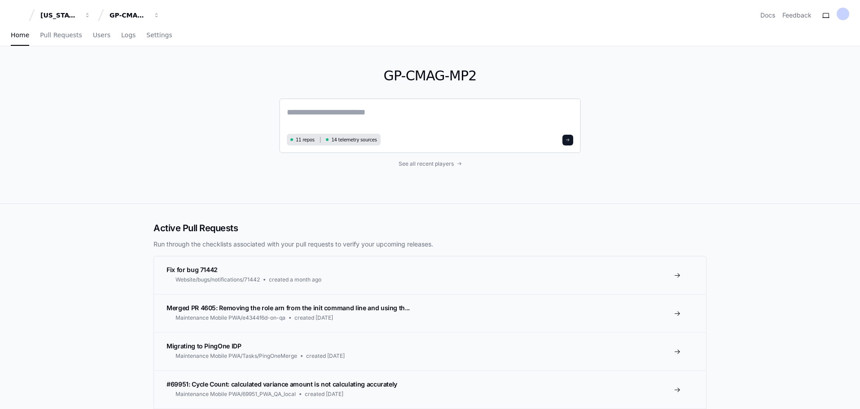 The width and height of the screenshot is (860, 409). I want to click on span: #69951: Cycle Count: calculated variance amount is not calculating accurately, so click(282, 384).